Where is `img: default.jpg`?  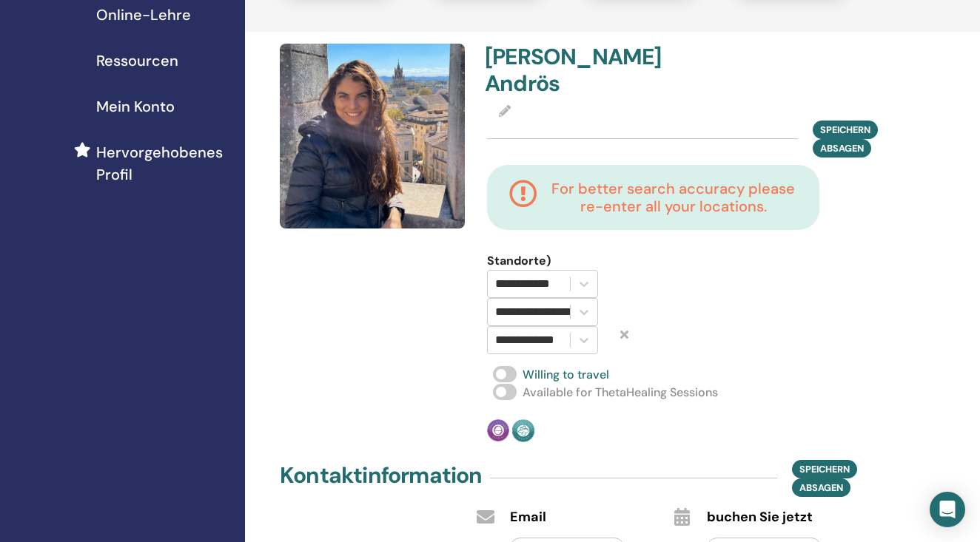
img: default.jpg is located at coordinates (372, 136).